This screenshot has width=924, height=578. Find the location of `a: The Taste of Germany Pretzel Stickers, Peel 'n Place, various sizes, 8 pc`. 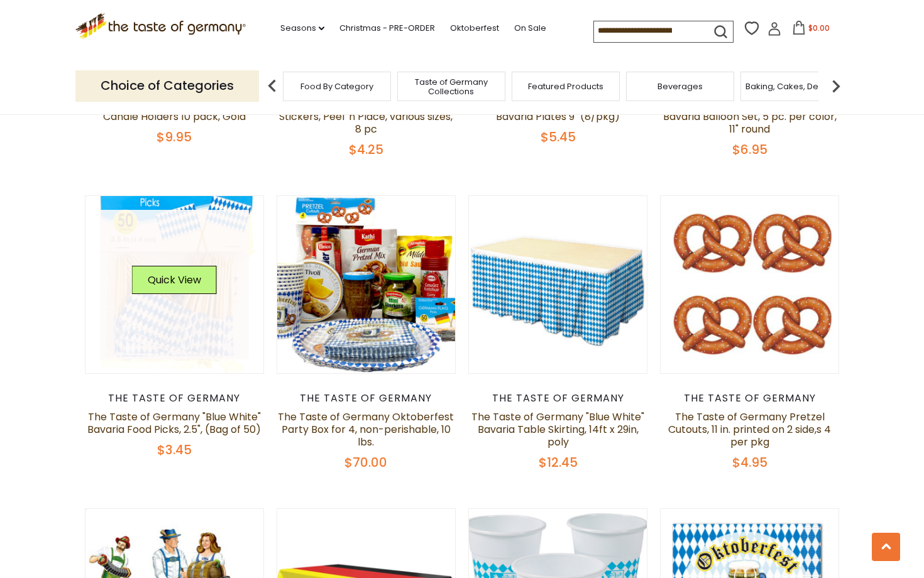

a: The Taste of Germany Pretzel Stickers, Peel 'n Place, various sizes, 8 pc is located at coordinates (366, 116).